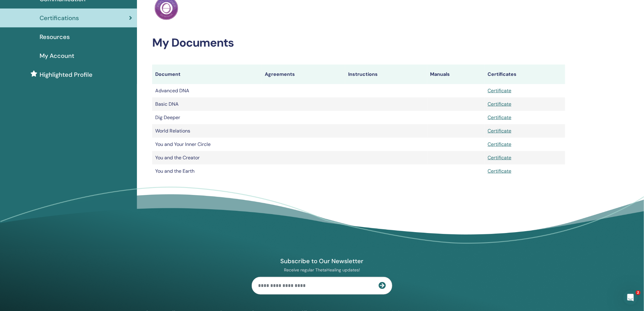  Describe the element at coordinates (303, 74) in the screenshot. I see `th: Agreements` at that location.